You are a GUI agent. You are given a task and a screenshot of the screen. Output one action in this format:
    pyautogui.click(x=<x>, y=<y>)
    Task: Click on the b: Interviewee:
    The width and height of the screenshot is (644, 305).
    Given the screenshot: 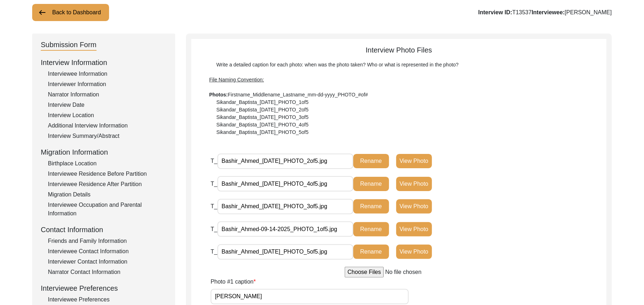 What is the action you would take?
    pyautogui.click(x=548, y=12)
    